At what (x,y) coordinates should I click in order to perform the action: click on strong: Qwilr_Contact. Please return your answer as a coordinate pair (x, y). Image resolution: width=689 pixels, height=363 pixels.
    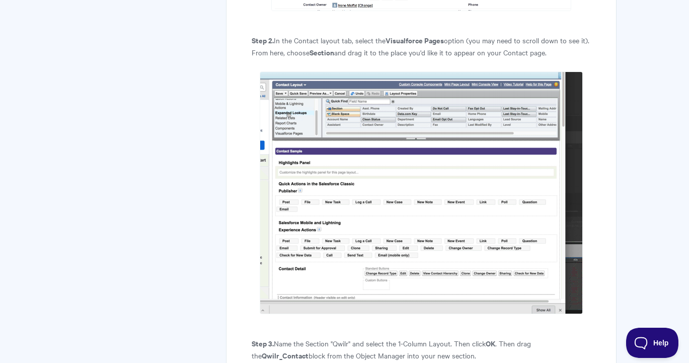
    Looking at the image, I should click on (285, 355).